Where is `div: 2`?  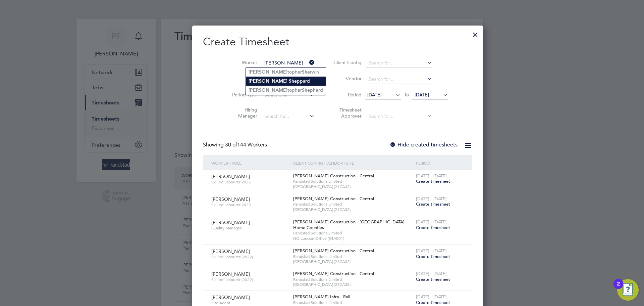 div: 2 is located at coordinates (619, 288).